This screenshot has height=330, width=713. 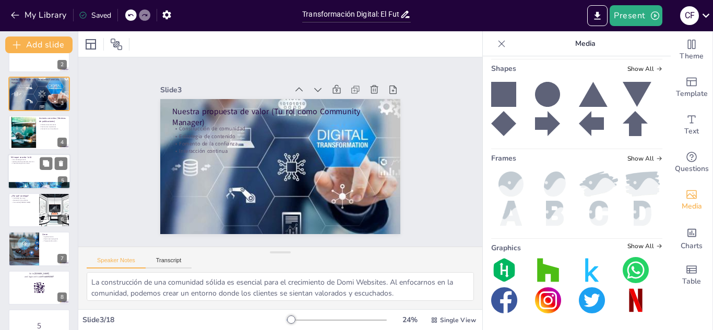 I want to click on p: and login with code, so click(x=39, y=277).